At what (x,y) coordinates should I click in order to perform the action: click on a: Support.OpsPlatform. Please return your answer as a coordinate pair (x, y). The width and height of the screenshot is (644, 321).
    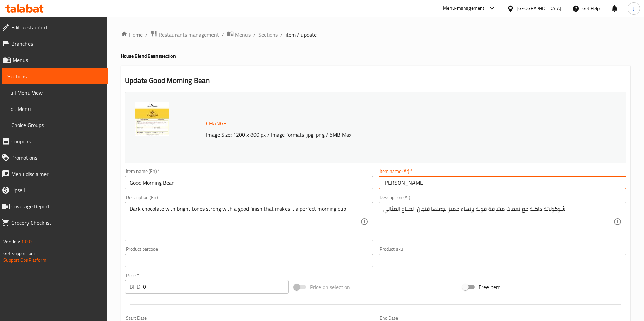
    Looking at the image, I should click on (25, 260).